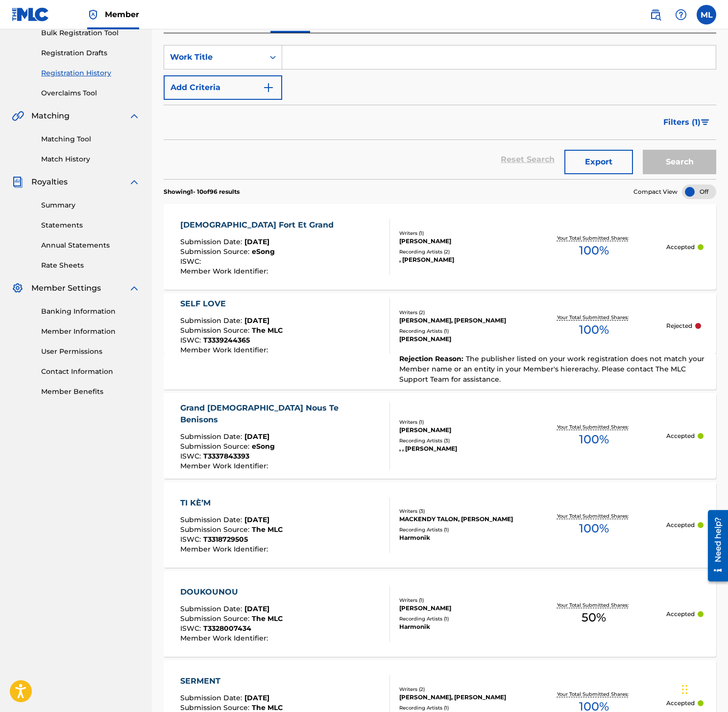 This screenshot has height=712, width=728. What do you see at coordinates (685, 690) in the screenshot?
I see `div: Drag` at bounding box center [685, 690].